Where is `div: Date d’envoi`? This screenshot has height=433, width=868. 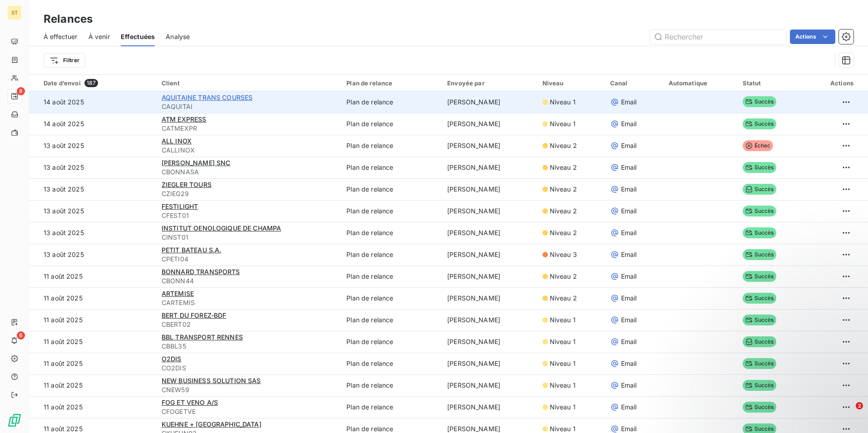 div: Date d’envoi is located at coordinates (97, 83).